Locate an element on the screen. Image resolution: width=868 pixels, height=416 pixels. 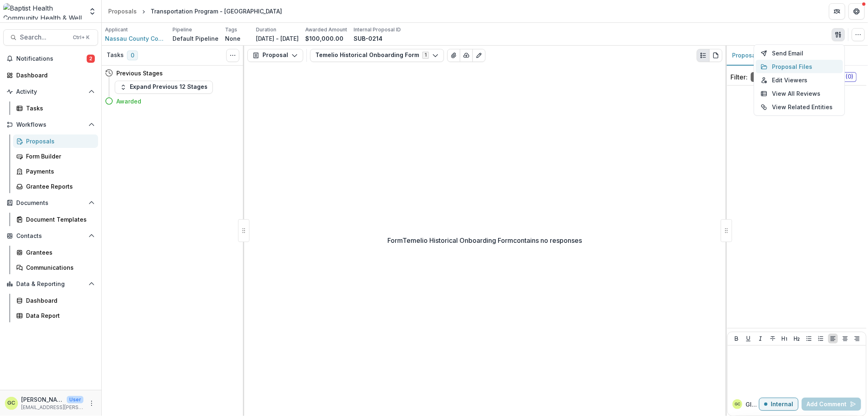
button: Heading 2 is located at coordinates (796, 339).